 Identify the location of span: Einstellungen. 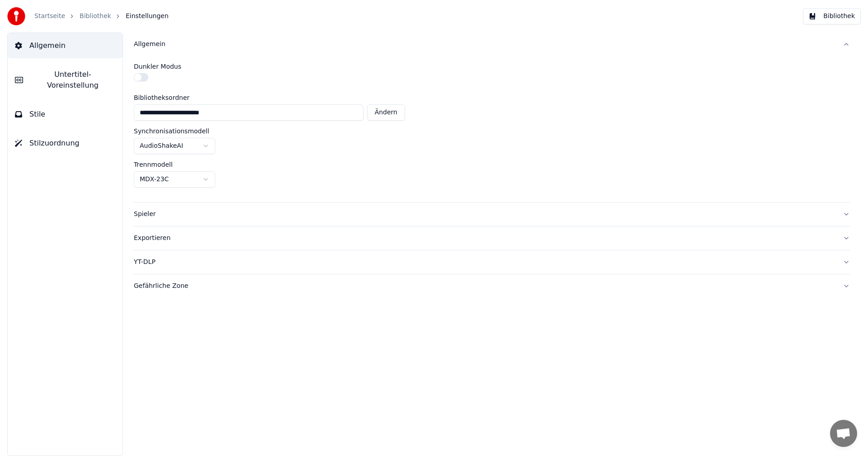
(146, 16).